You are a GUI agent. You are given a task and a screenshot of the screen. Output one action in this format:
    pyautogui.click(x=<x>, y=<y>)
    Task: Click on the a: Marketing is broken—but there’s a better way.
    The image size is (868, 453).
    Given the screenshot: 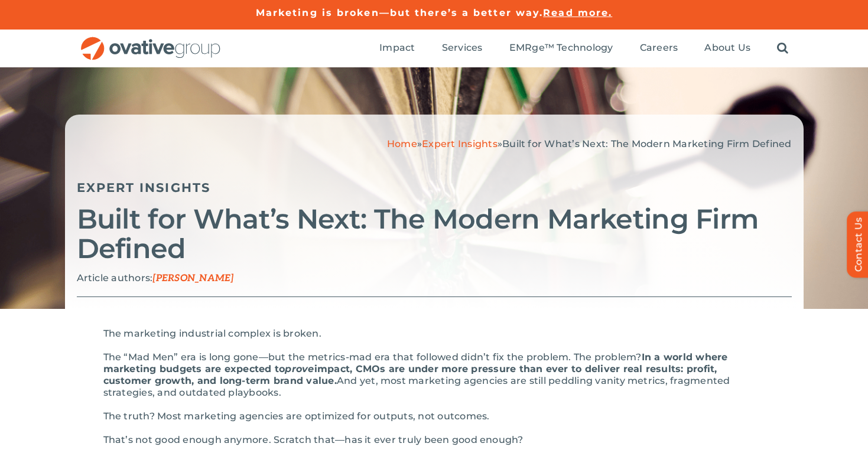 What is the action you would take?
    pyautogui.click(x=400, y=13)
    